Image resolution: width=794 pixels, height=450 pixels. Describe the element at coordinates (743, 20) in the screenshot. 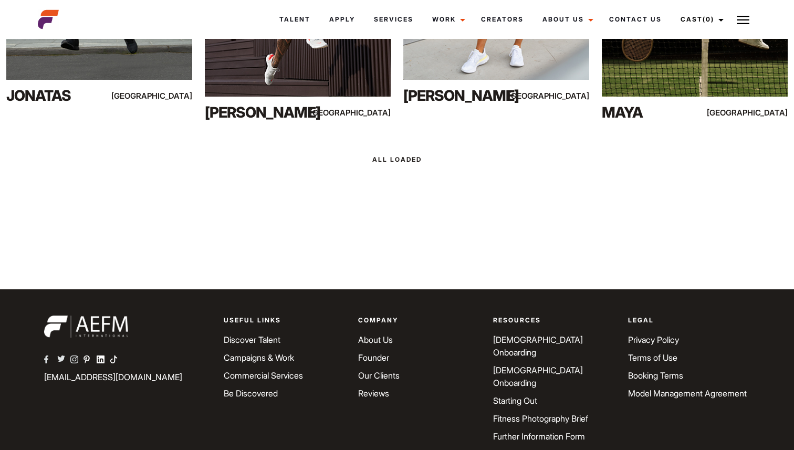

I see `img: Burger icon` at that location.